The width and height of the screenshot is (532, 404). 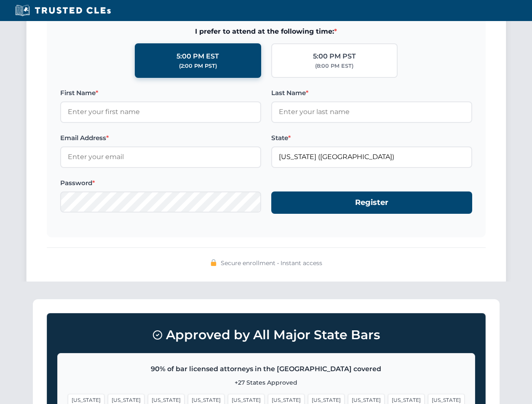 I want to click on div: 5:00 PM EST, so click(x=198, y=57).